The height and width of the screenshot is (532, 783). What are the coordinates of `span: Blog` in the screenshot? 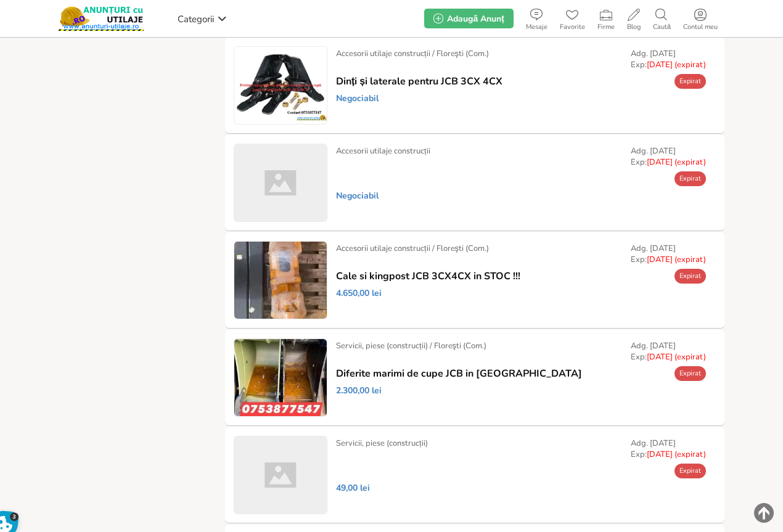 It's located at (634, 27).